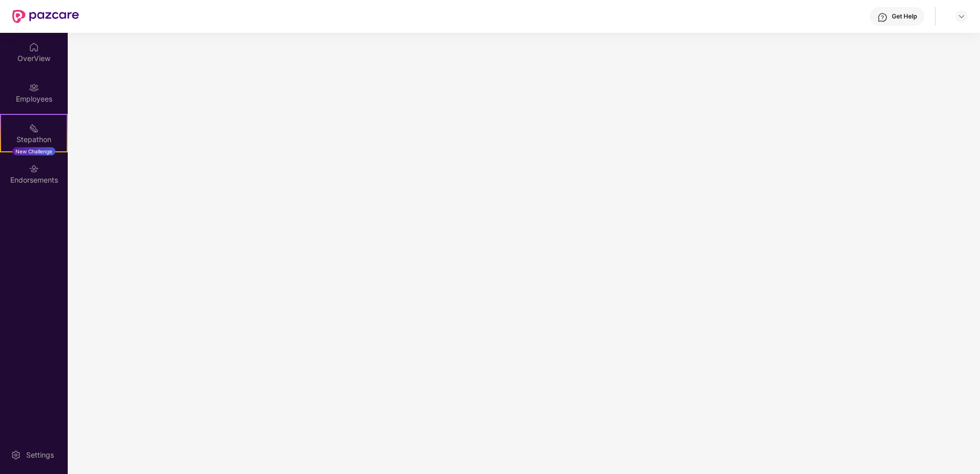 This screenshot has height=474, width=980. What do you see at coordinates (962, 16) in the screenshot?
I see `img: svg+xml;base64,PHN2ZyBpZD0iRHJvcGRvd24tMzJ4MzIiIHhtbG5zPSJodHRwOi8vd3d3LnczLm9yZy8yMDAwL3N2ZyIgd2...` at bounding box center [962, 16].